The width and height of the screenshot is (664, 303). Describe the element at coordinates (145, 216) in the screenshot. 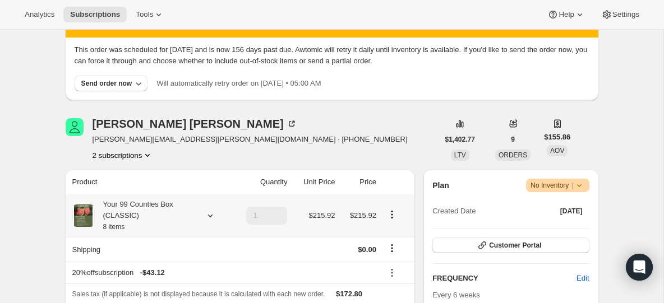

I see `div: Your 99 Counties Box (CLASSIC)` at that location.